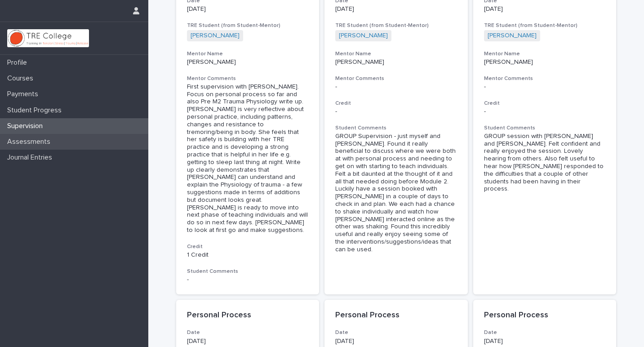  What do you see at coordinates (25, 94) in the screenshot?
I see `p: Payments` at bounding box center [25, 94].